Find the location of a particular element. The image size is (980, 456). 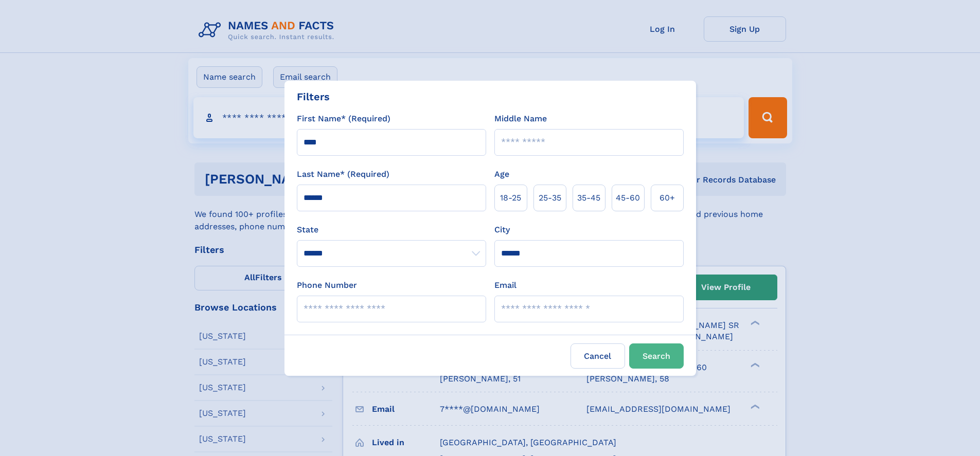

span: 18‑25 is located at coordinates (510, 198).